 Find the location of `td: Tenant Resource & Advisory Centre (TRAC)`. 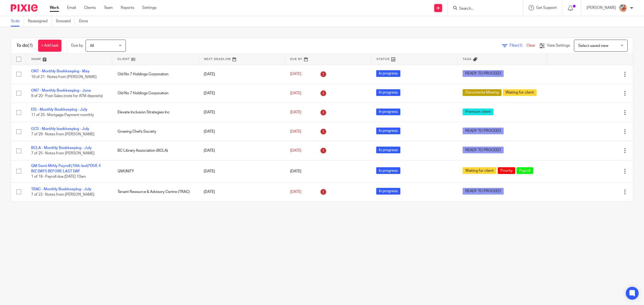

td: Tenant Resource & Advisory Centre (TRAC) is located at coordinates (155, 192).